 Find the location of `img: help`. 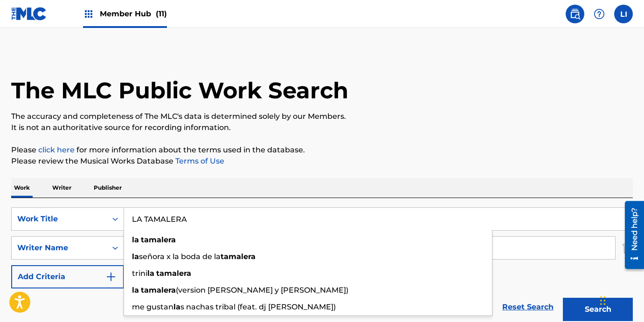

img: help is located at coordinates (599, 14).